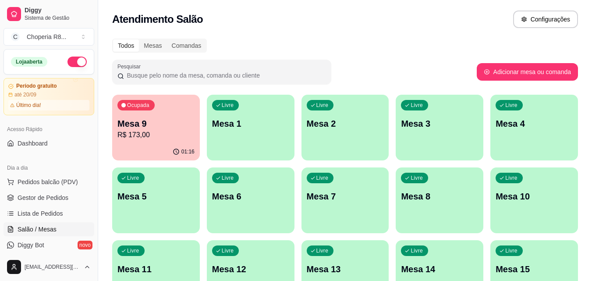  I want to click on label: Pesquisar, so click(130, 66).